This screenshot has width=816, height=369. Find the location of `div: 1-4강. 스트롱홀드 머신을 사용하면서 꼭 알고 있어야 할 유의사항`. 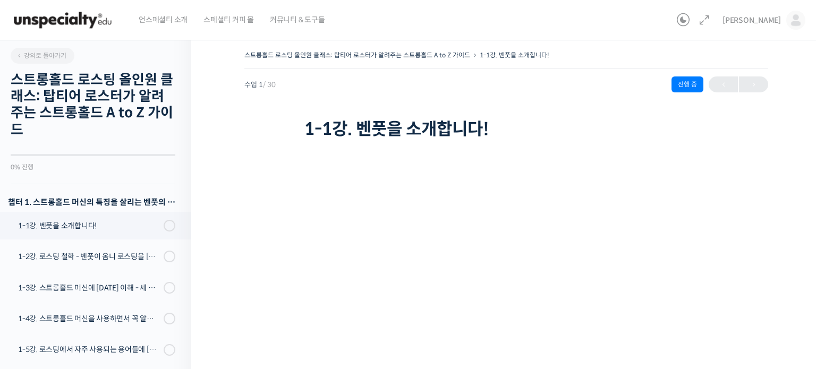

div: 1-4강. 스트롱홀드 머신을 사용하면서 꼭 알고 있어야 할 유의사항 is located at coordinates (89, 319).